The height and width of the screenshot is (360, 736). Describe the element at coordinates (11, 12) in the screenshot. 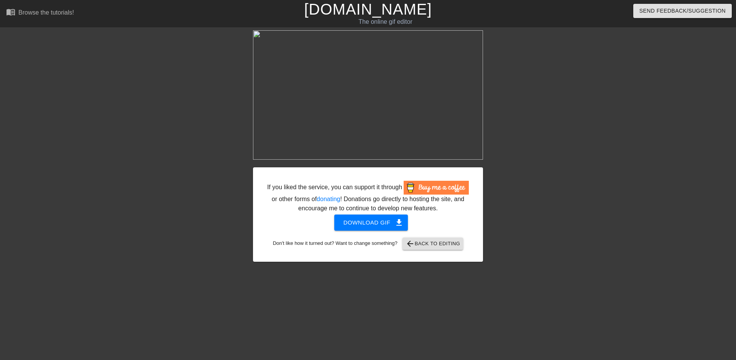

I see `span: menu_book` at that location.